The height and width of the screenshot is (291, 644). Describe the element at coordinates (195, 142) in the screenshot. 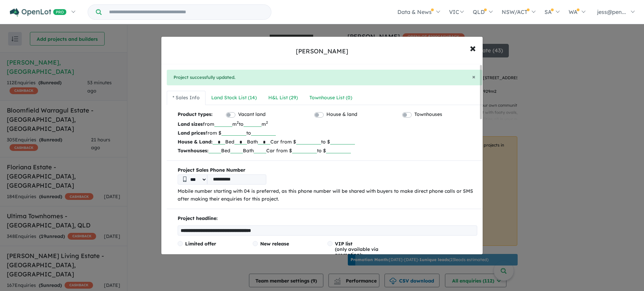

I see `b: House & Land:` at that location.